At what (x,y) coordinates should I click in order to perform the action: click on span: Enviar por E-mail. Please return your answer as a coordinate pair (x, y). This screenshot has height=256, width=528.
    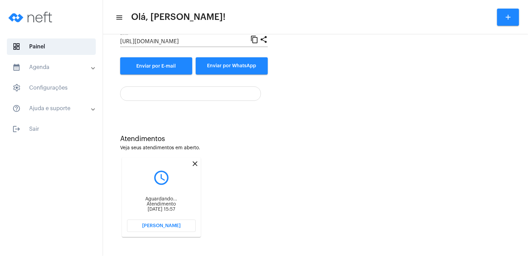
    Looking at the image, I should click on (156, 66).